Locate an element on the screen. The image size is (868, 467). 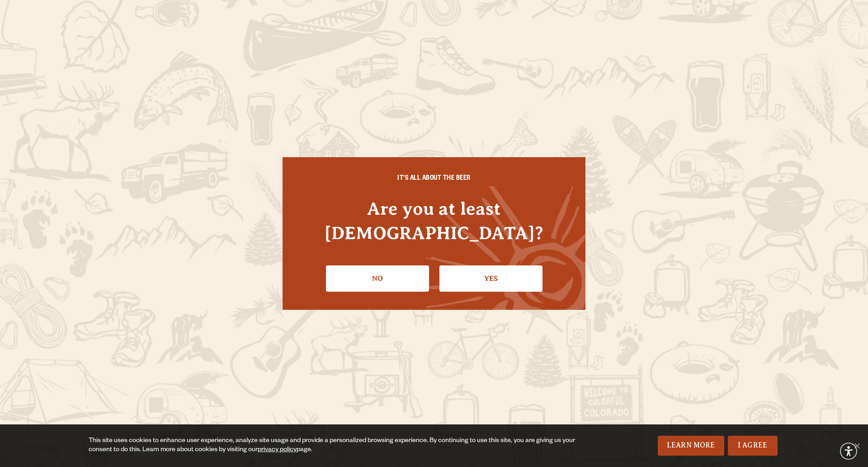
h6: IT'S ALL ABOUT THE BEER is located at coordinates (434, 179).